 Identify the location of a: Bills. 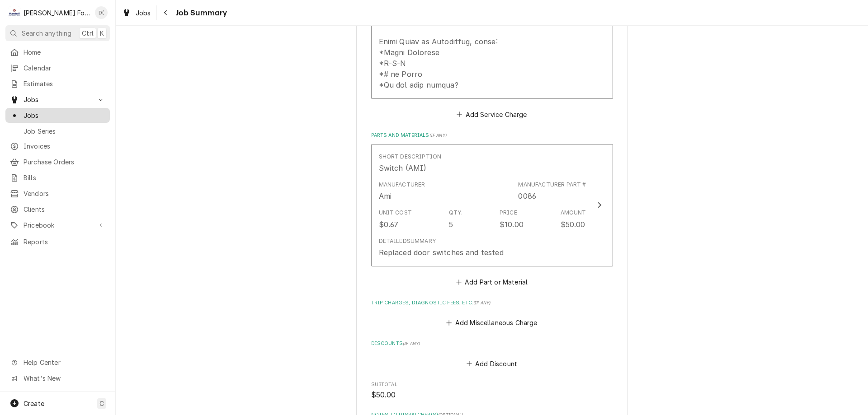
(58, 178).